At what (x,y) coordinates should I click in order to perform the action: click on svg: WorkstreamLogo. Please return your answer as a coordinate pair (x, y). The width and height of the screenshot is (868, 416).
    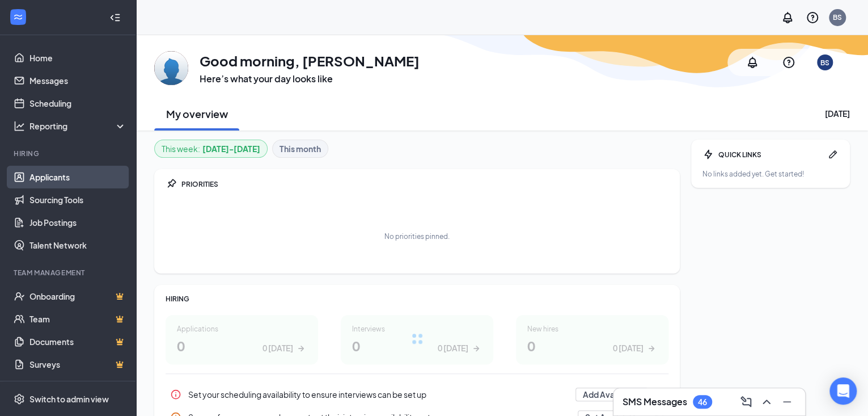
    Looking at the image, I should click on (18, 17).